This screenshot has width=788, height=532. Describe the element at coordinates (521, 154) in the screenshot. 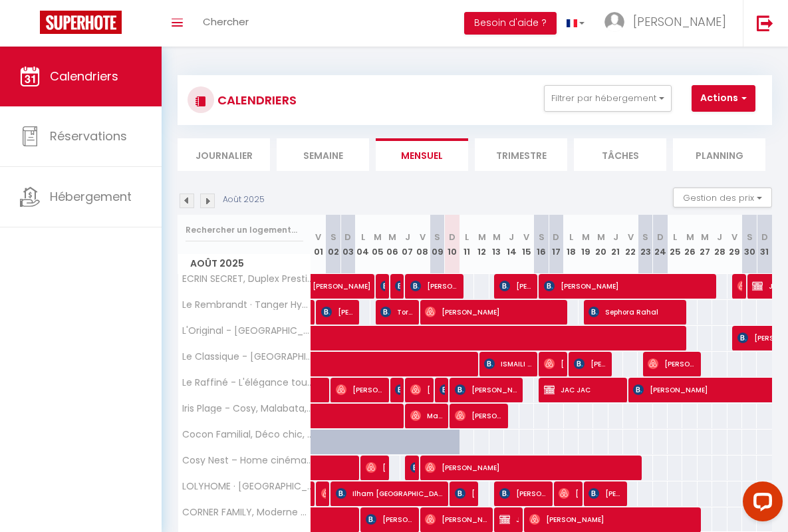

I see `li: Trimestre` at that location.